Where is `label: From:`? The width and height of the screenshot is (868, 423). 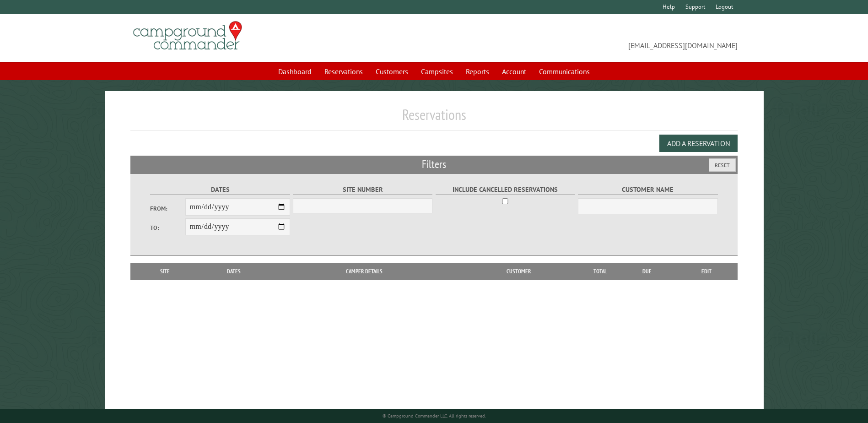 label: From: is located at coordinates (168, 209).